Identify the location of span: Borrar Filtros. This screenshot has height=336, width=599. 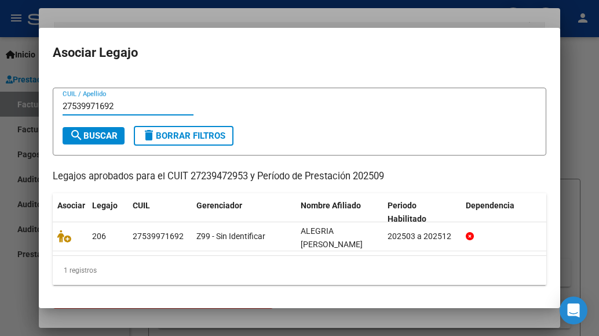
(184, 136).